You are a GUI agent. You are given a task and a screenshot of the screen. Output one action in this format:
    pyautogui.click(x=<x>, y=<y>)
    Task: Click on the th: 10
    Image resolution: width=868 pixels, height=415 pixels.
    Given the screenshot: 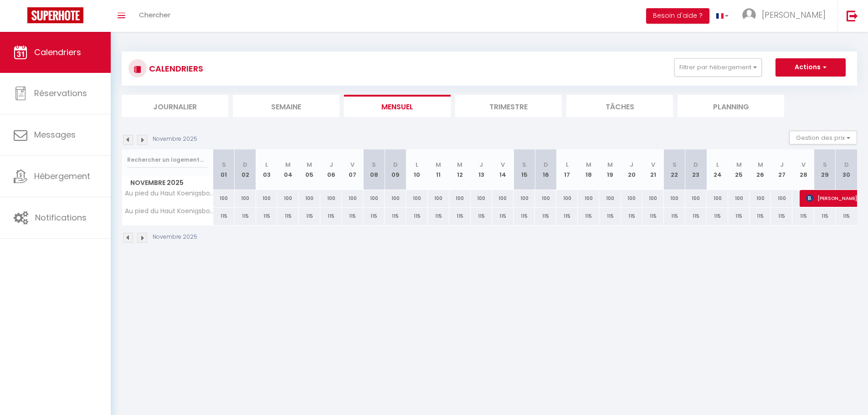 What is the action you would take?
    pyautogui.click(x=416, y=170)
    